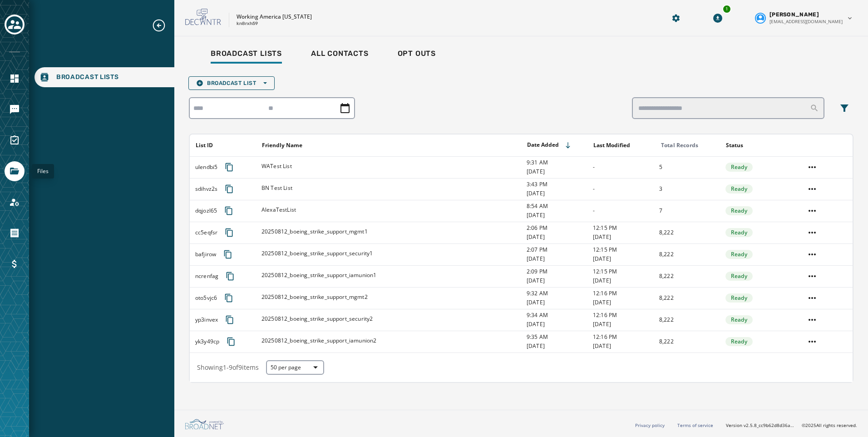  Describe the element at coordinates (717, 18) in the screenshot. I see `button: Download Menu` at that location.